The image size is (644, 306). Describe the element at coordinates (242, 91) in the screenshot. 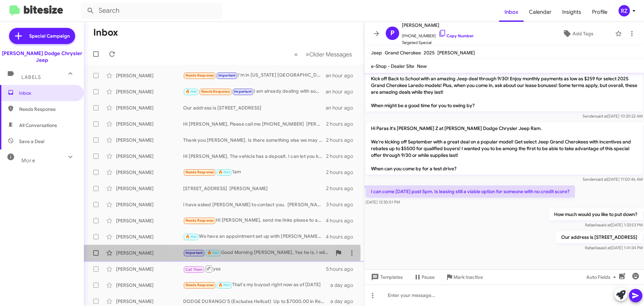

I see `span: Important` at that location.